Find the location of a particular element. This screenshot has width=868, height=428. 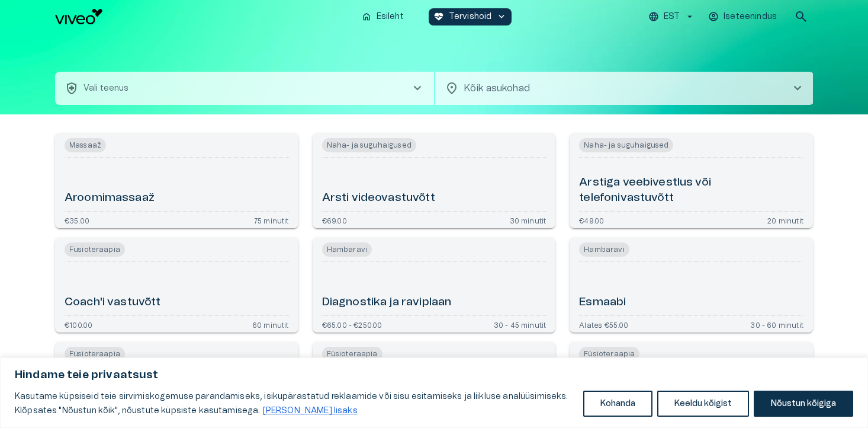

p: 20 minutit is located at coordinates (785, 220).